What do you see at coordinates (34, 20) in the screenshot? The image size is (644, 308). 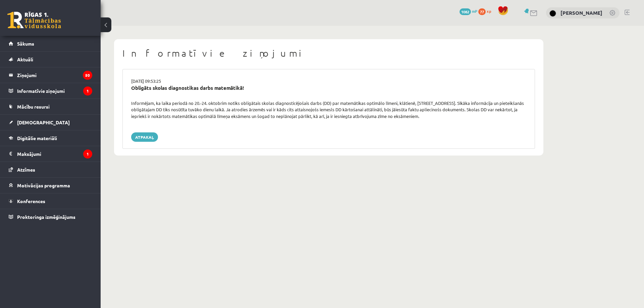 I see `a: Rīgas 1. Tālmācības vidusskola` at bounding box center [34, 20].